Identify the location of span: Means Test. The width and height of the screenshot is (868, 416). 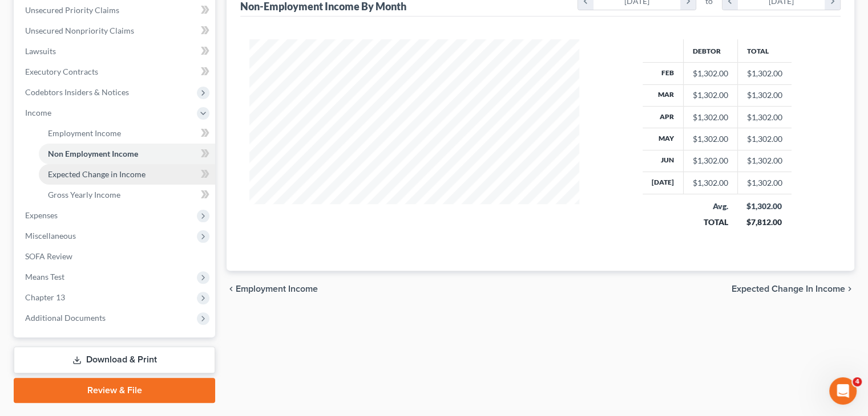
(45, 277).